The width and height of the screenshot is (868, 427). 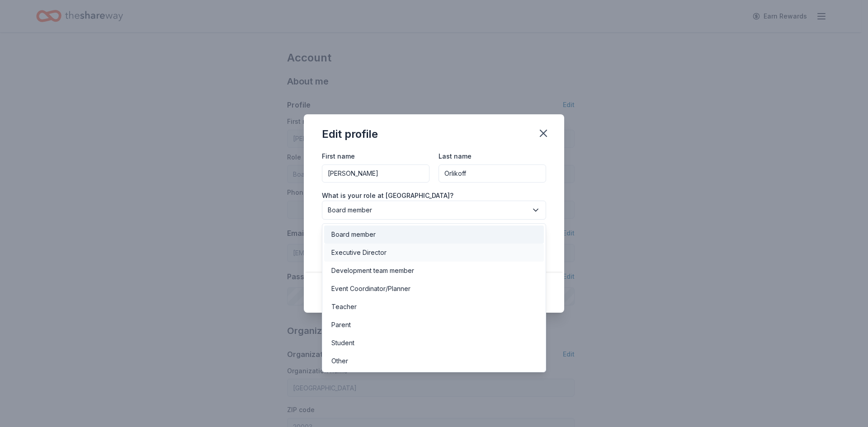 I want to click on button: Board member, so click(x=434, y=210).